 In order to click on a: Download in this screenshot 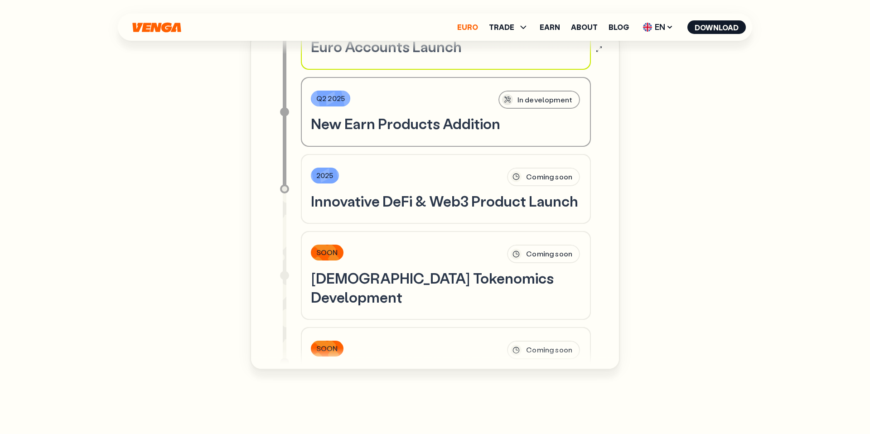, I will do `click(716, 27)`.